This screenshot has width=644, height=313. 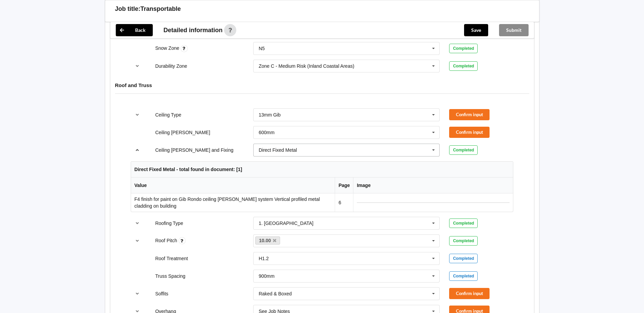 What do you see at coordinates (275, 294) in the screenshot?
I see `div: Raked & Boxed` at bounding box center [275, 294].